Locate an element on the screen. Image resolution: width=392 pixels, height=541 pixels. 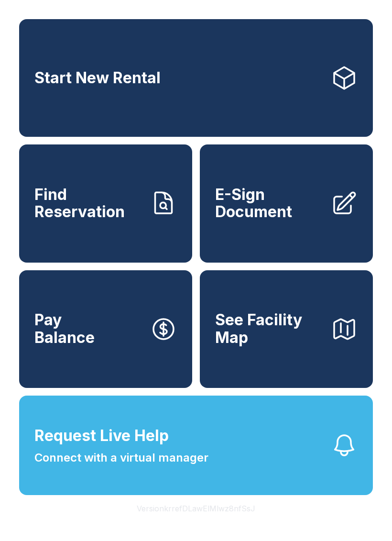
span: See Facility Map is located at coordinates (269, 329).